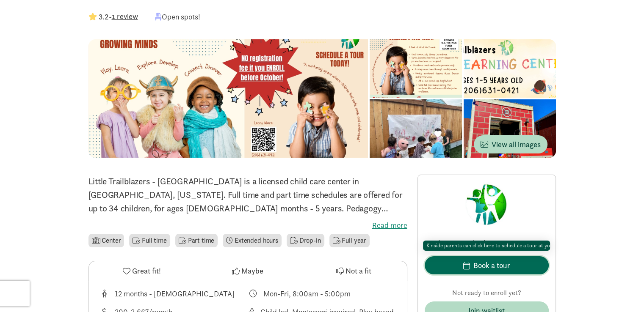 This screenshot has height=312, width=644. What do you see at coordinates (142, 272) in the screenshot?
I see `button: Great fit!` at bounding box center [142, 272].